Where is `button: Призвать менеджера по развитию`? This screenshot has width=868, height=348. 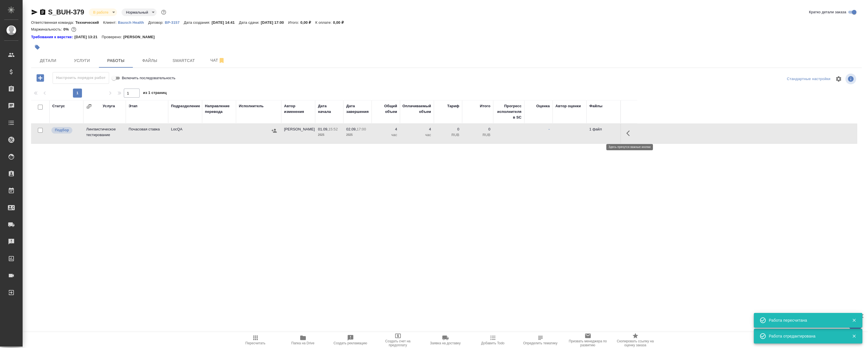 button: Призвать менеджера по развитию is located at coordinates (588, 340).